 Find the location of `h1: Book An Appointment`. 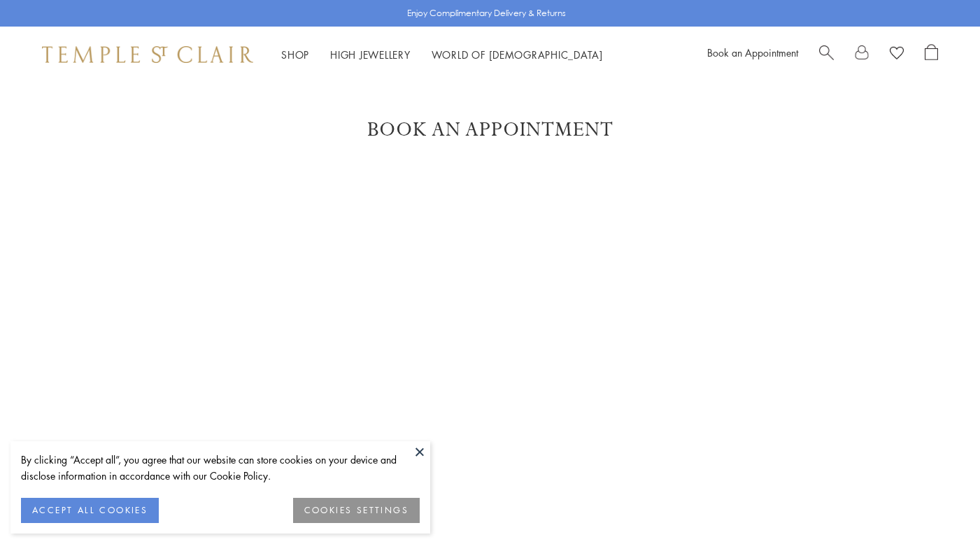

h1: Book An Appointment is located at coordinates (490, 130).